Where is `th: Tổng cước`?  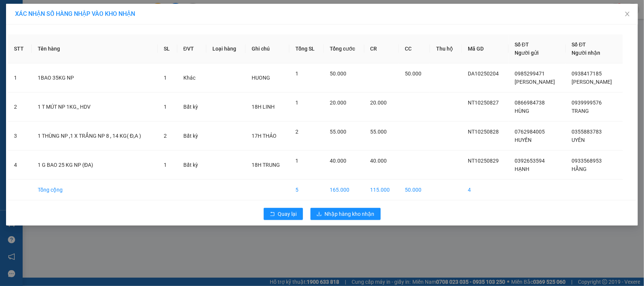
th: Tổng cước is located at coordinates (344, 49).